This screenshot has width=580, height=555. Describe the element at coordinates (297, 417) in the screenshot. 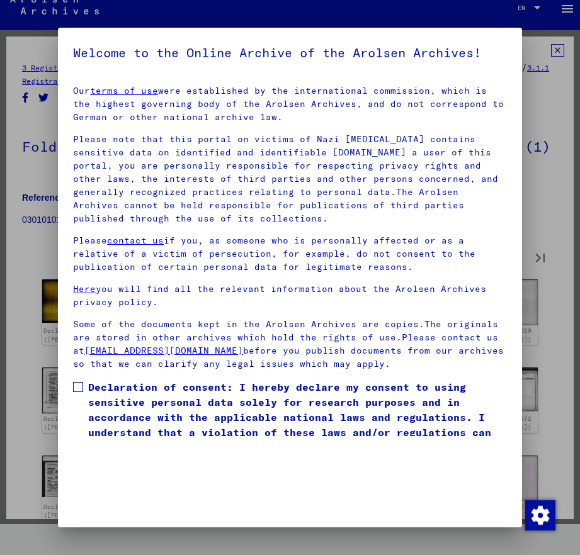

I see `span: Declaration of consent: I hereby declare my consent to using sensitive personal data solely for r...` at that location.